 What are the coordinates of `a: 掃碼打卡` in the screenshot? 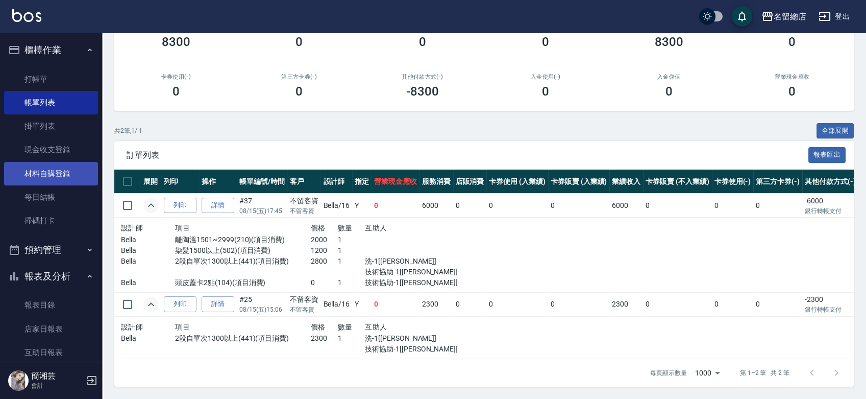 It's located at (51, 221).